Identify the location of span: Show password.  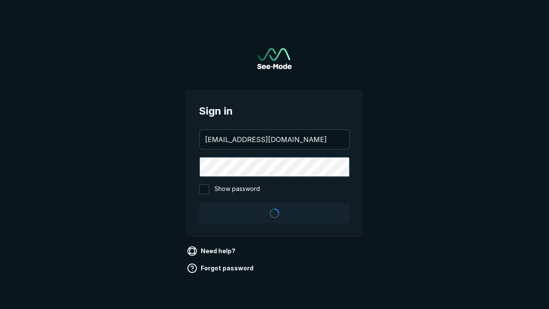
(237, 189).